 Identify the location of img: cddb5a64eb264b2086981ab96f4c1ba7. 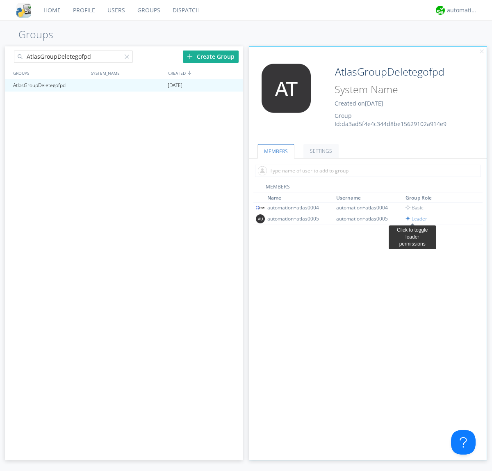
(24, 10).